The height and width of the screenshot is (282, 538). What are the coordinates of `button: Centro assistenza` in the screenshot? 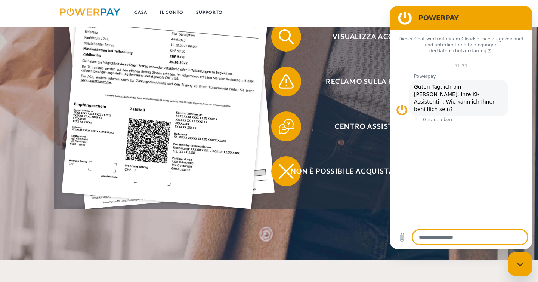 It's located at (369, 126).